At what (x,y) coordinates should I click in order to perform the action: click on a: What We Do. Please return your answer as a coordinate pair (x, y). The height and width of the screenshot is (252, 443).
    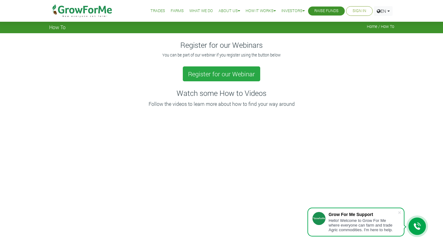
    Looking at the image, I should click on (201, 11).